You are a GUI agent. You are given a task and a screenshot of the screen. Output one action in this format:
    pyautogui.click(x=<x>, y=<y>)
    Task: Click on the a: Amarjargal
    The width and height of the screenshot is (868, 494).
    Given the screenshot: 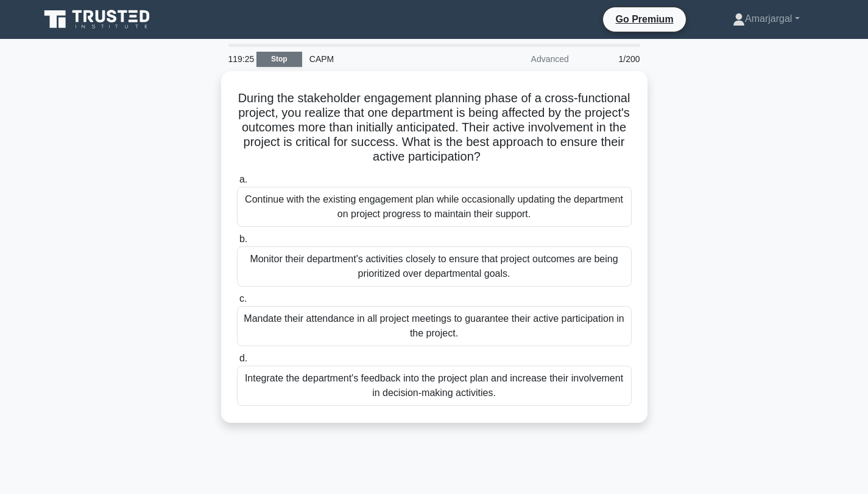 What is the action you would take?
    pyautogui.click(x=765, y=19)
    